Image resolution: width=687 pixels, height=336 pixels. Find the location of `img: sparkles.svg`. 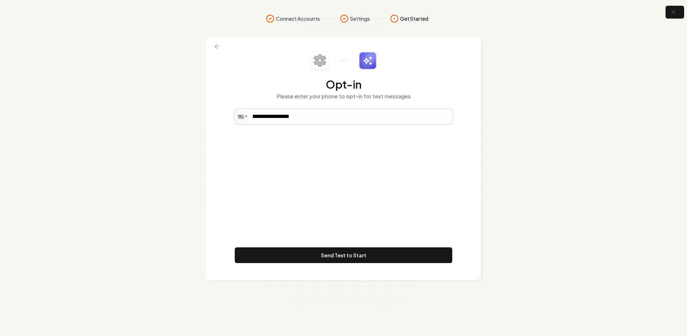

img: sparkles.svg is located at coordinates (367, 60).